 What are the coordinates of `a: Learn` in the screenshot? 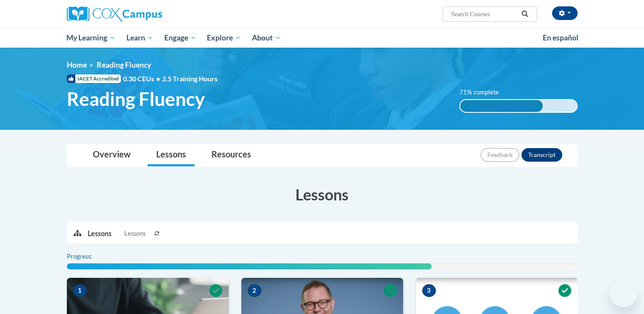 It's located at (139, 38).